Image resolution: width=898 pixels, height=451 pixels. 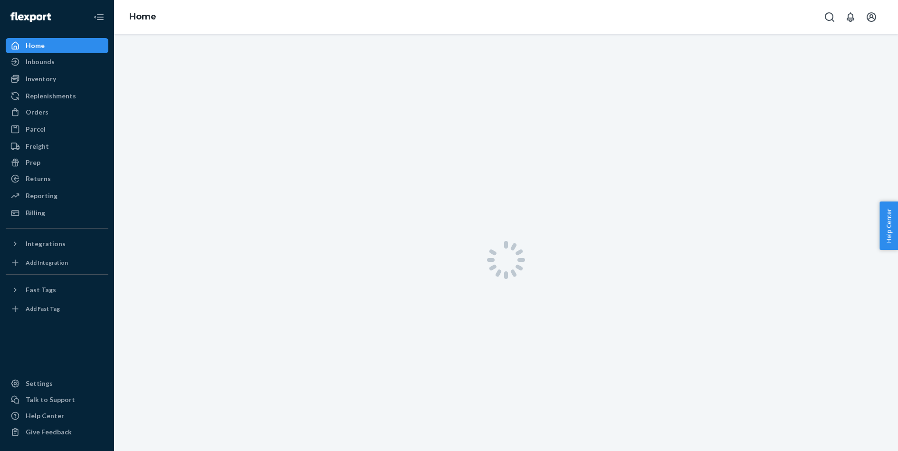 What do you see at coordinates (57, 309) in the screenshot?
I see `a: Add Fast Tag` at bounding box center [57, 309].